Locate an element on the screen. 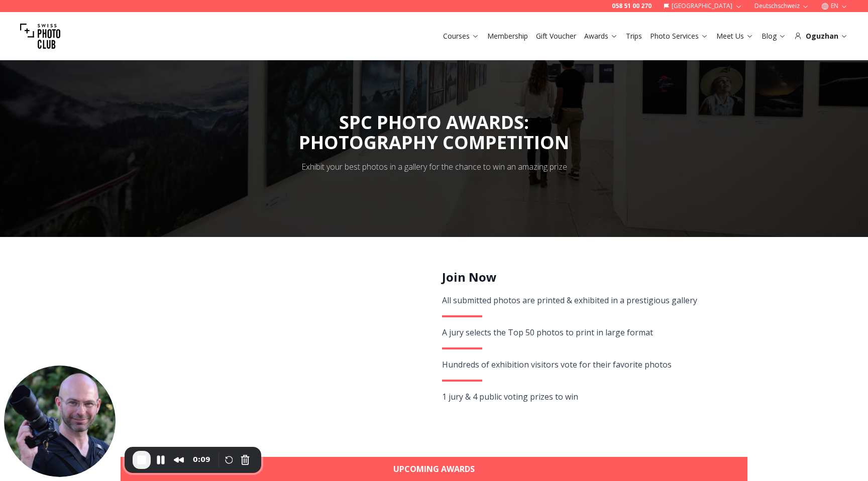 This screenshot has width=868, height=481. div: All submitted photos are printed & exhibited in a prestigious gallery is located at coordinates (589, 300).